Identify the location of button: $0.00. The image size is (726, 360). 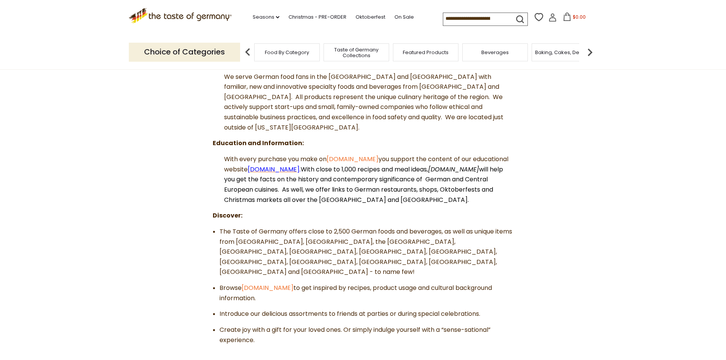
(574, 18).